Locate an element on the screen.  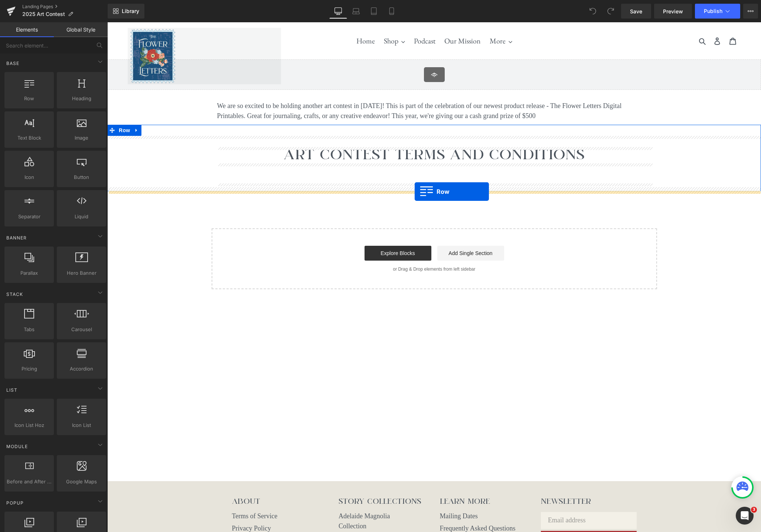
a: Terms of Service is located at coordinates (147, 494).